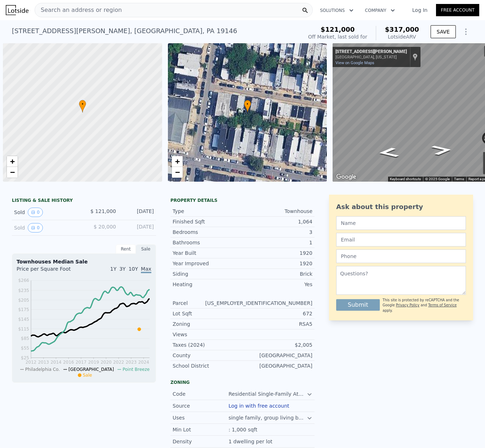  I want to click on div: LISTING & SALE HISTORY, so click(84, 201).